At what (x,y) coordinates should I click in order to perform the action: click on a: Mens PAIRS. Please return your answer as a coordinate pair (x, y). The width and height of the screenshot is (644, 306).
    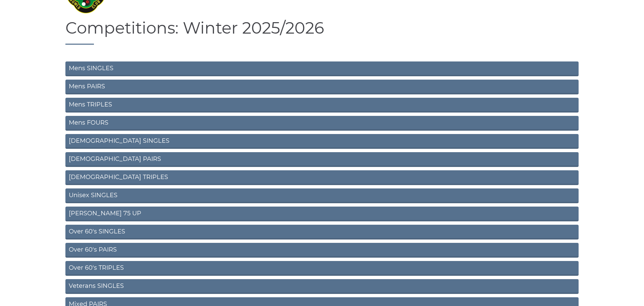
    Looking at the image, I should click on (322, 87).